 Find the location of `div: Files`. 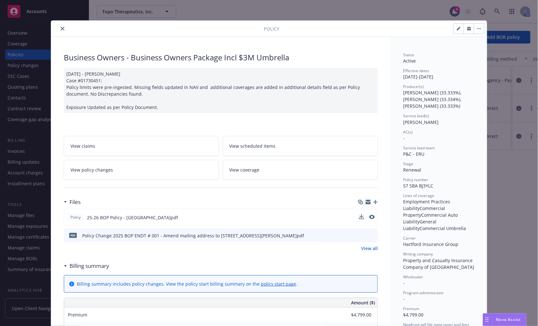

div: Files is located at coordinates (72, 202).